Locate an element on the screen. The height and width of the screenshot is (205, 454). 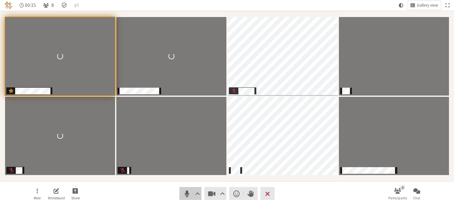
button: Open menu is located at coordinates (37, 194).